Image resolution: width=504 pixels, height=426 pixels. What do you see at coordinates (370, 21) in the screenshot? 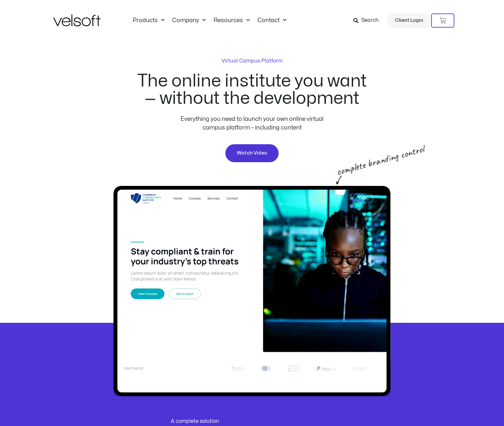
I see `span: Search` at bounding box center [370, 21].